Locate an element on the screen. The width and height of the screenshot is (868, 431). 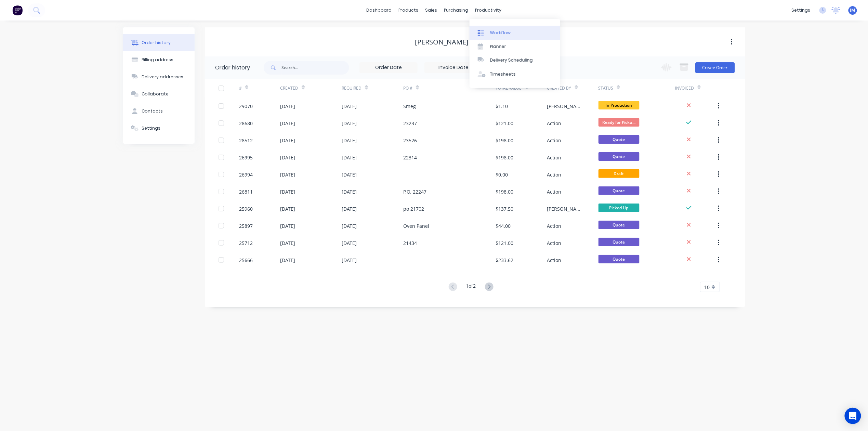
span: Picked Up is located at coordinates (619, 208).